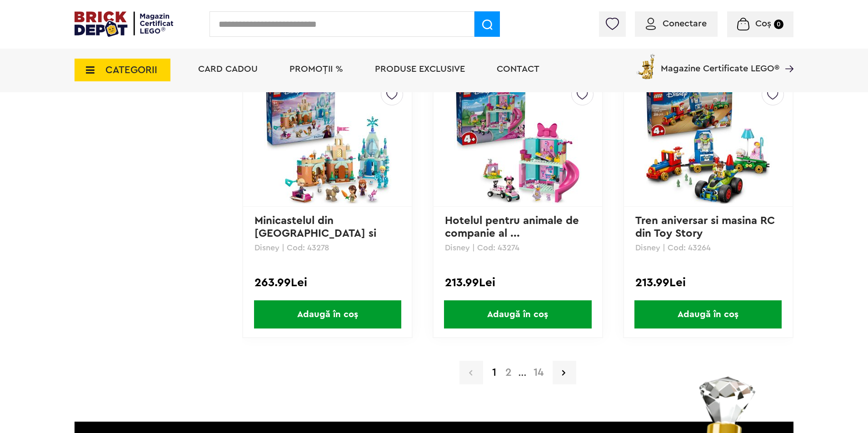  I want to click on span: Card Cadou, so click(228, 69).